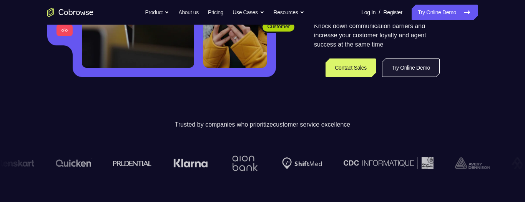 Image resolution: width=525 pixels, height=202 pixels. What do you see at coordinates (70, 12) in the screenshot?
I see `a: Go to the home page` at bounding box center [70, 12].